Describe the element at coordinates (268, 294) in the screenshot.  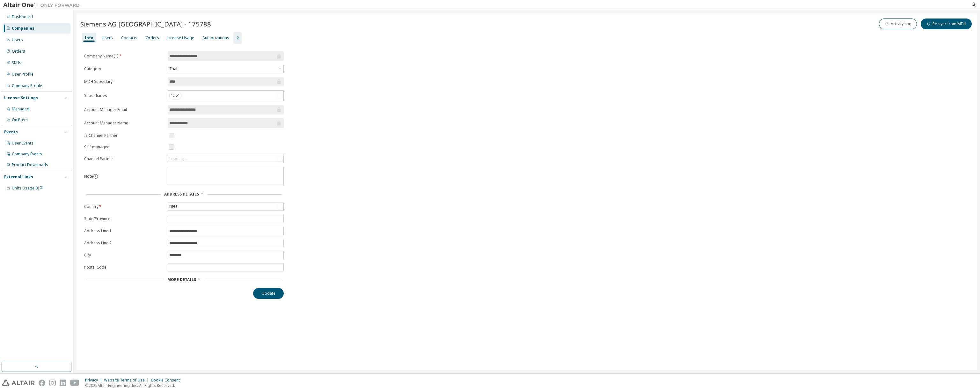
I see `button: Update` at that location.